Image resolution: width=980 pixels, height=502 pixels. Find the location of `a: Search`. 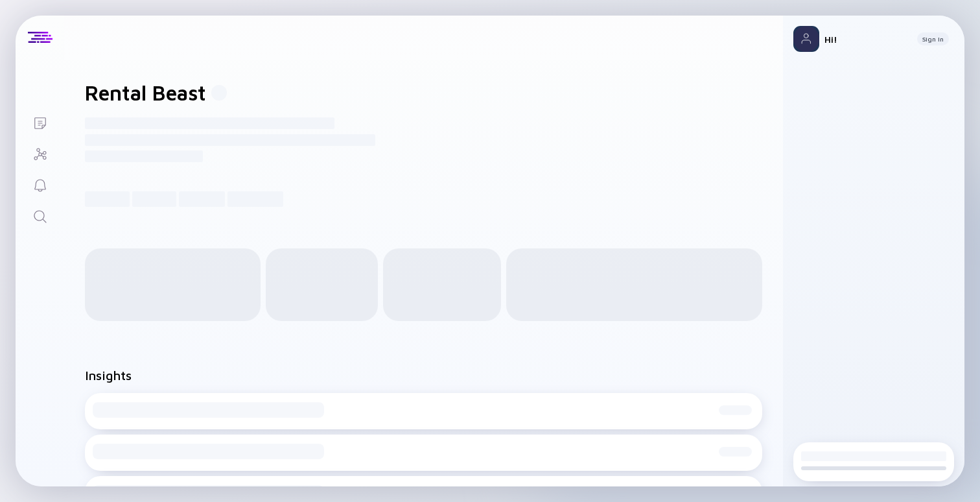

a: Search is located at coordinates (40, 215).